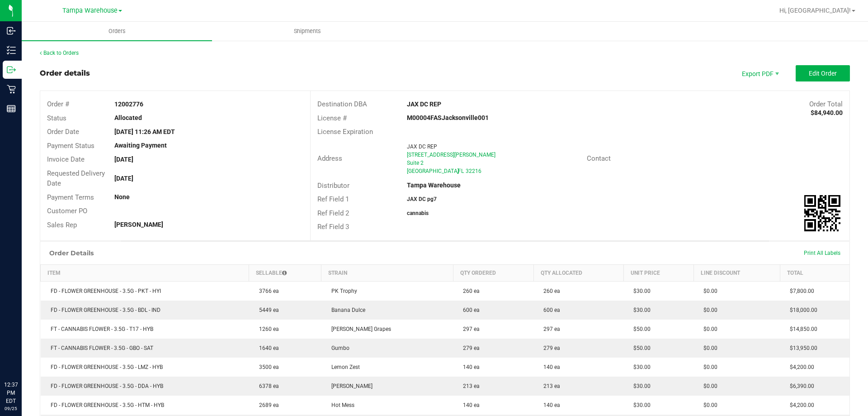 Image resolution: width=868 pixels, height=416 pixels. Describe the element at coordinates (145, 272) in the screenshot. I see `th: Item` at that location.